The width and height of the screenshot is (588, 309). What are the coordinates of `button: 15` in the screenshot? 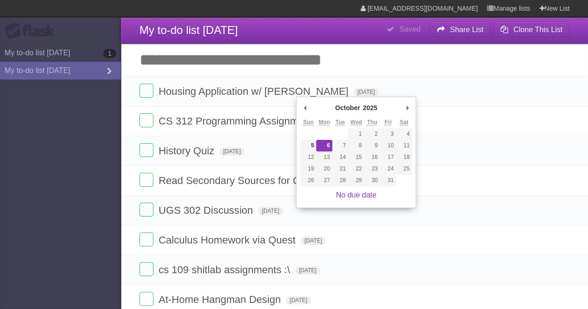 It's located at (356, 157).